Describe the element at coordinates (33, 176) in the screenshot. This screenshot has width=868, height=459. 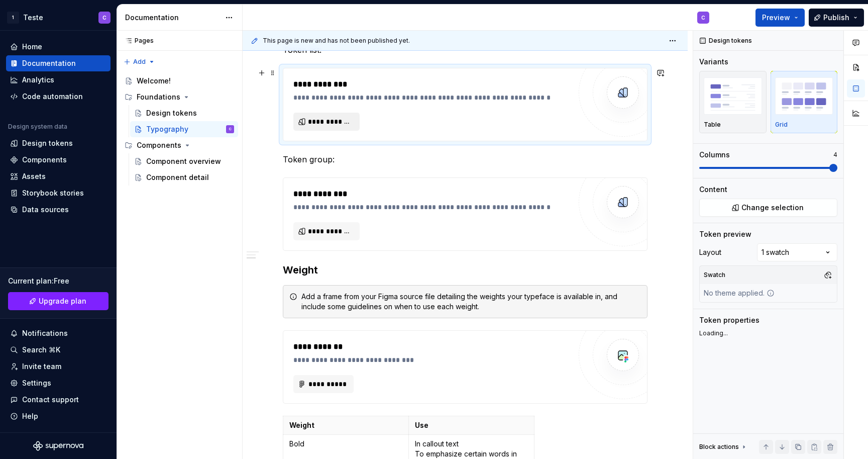
I see `div: Assets` at that location.